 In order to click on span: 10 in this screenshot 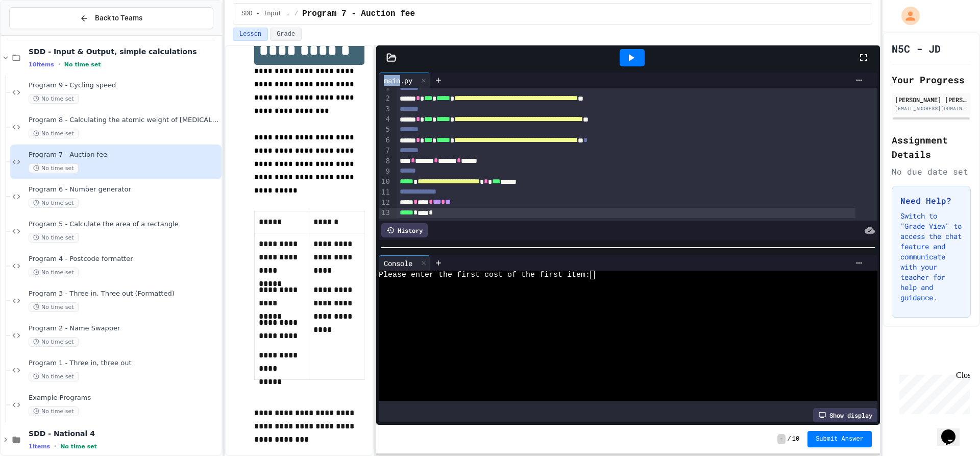, I will do `click(796, 439)`.